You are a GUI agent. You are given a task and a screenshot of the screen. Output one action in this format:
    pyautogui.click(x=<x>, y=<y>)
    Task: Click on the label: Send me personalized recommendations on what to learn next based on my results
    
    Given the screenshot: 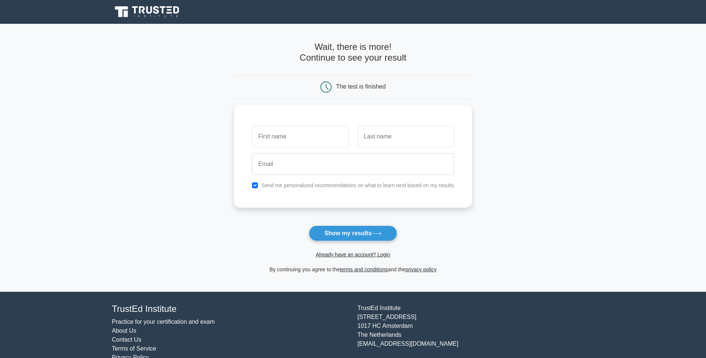 What is the action you would take?
    pyautogui.click(x=357, y=185)
    